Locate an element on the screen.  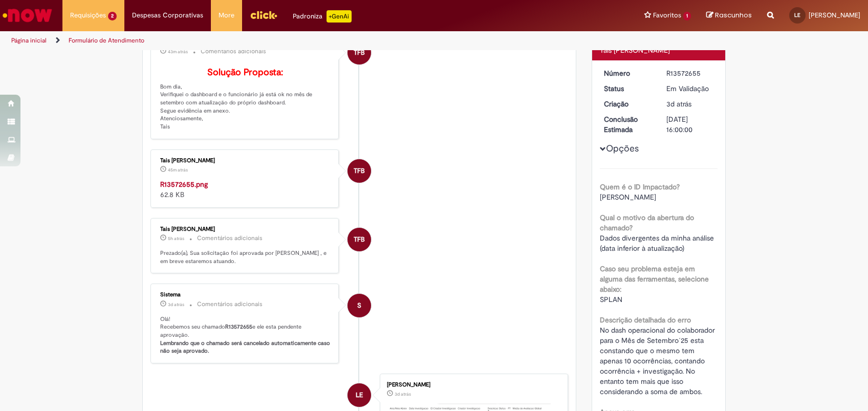
p: Olá! Recebemos seu chamado e ele esta pendente aprovação. is located at coordinates (246, 335).